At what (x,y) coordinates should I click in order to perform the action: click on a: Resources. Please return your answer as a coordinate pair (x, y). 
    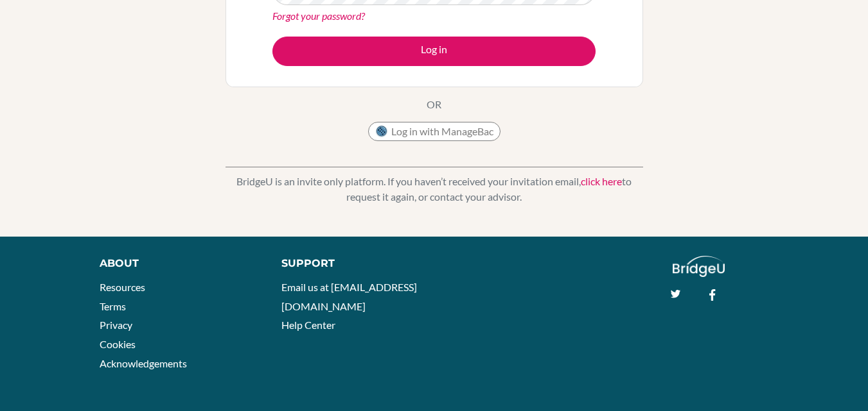
    Looking at the image, I should click on (122, 286).